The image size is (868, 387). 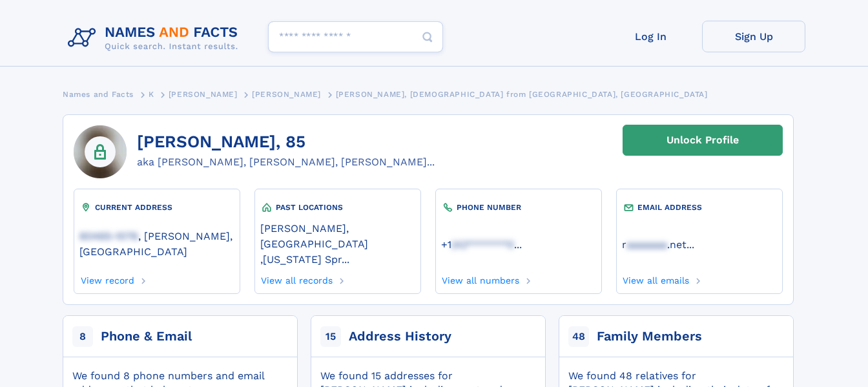 I want to click on span: 15, so click(x=331, y=337).